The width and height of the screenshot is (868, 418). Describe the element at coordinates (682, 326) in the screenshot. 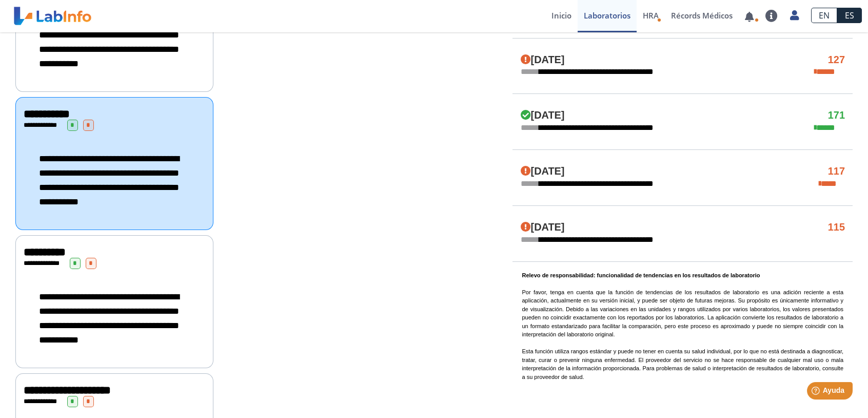

I see `p: Por favor, tenga en cuenta que la función de tendencias de los resultados de laboratorio es una a...` at that location.